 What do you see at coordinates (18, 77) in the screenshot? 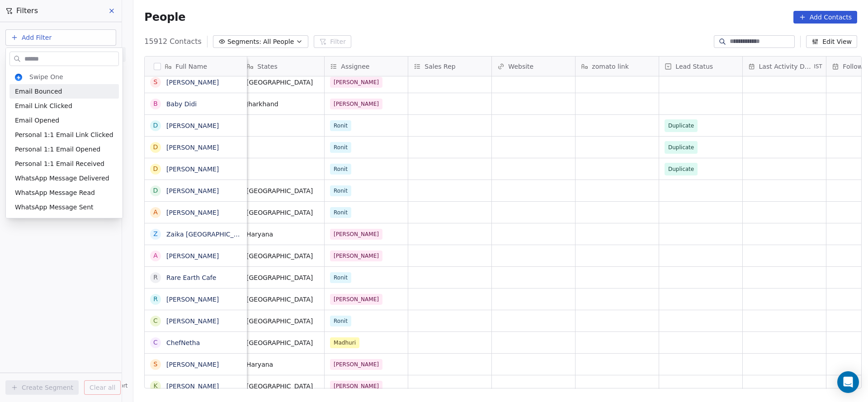
I see `img: cropped-swipepages4x-32x32.png` at bounding box center [18, 77].